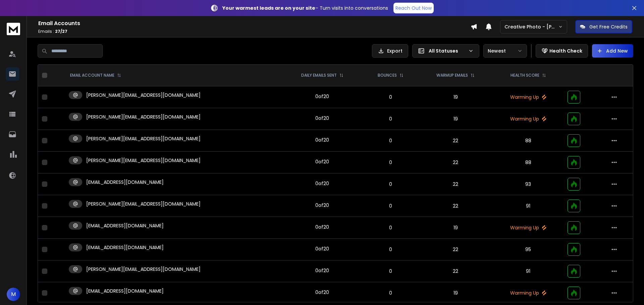 Image resolution: width=644 pixels, height=305 pixels. I want to click on strong: Your warmest leads are on your site, so click(269, 8).